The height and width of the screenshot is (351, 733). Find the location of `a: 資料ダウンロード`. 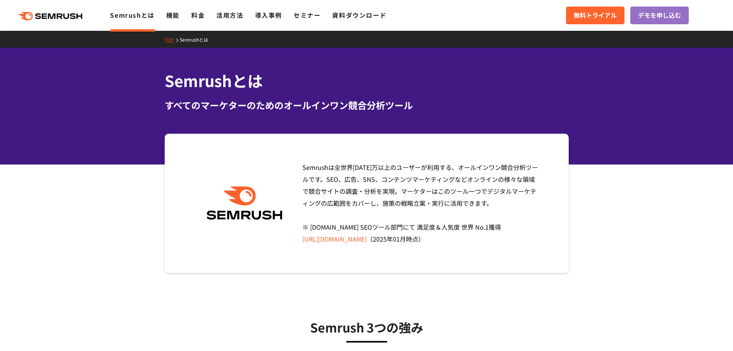

a: 資料ダウンロード is located at coordinates (359, 15).